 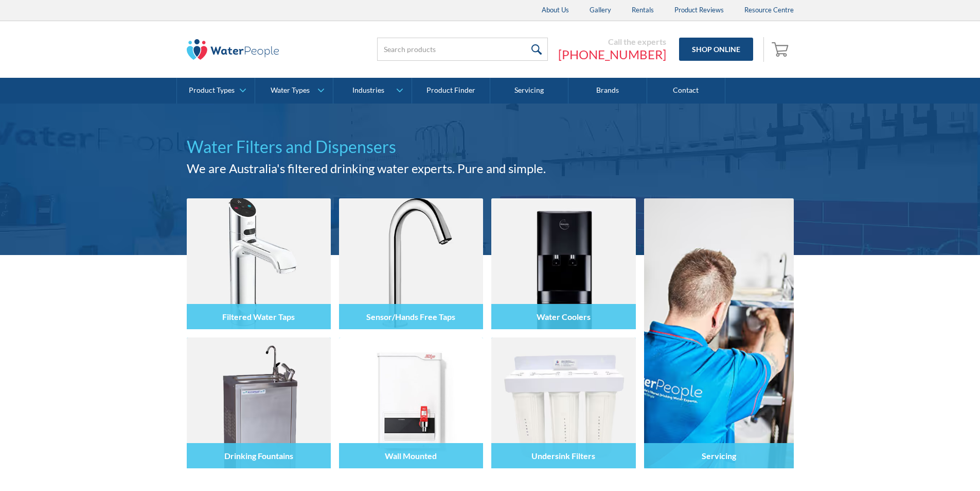 What do you see at coordinates (781, 49) in the screenshot?
I see `img: shopping cart` at bounding box center [781, 49].